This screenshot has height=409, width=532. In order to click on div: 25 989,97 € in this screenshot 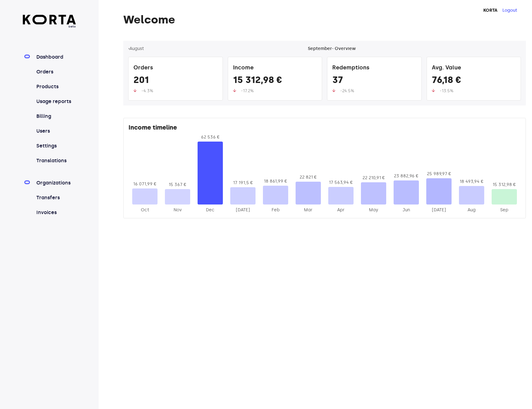, I will do `click(439, 174)`.